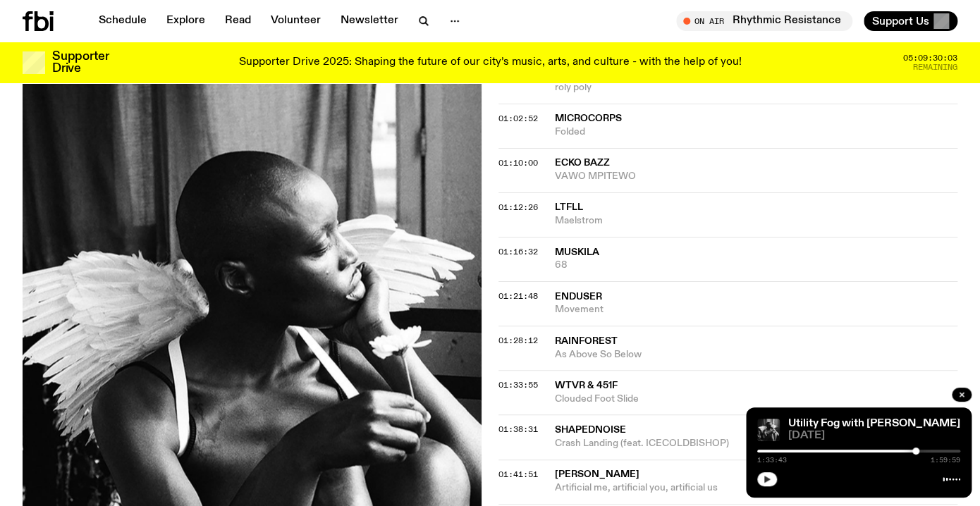 Image resolution: width=980 pixels, height=506 pixels. Describe the element at coordinates (122, 21) in the screenshot. I see `a: Schedule` at that location.